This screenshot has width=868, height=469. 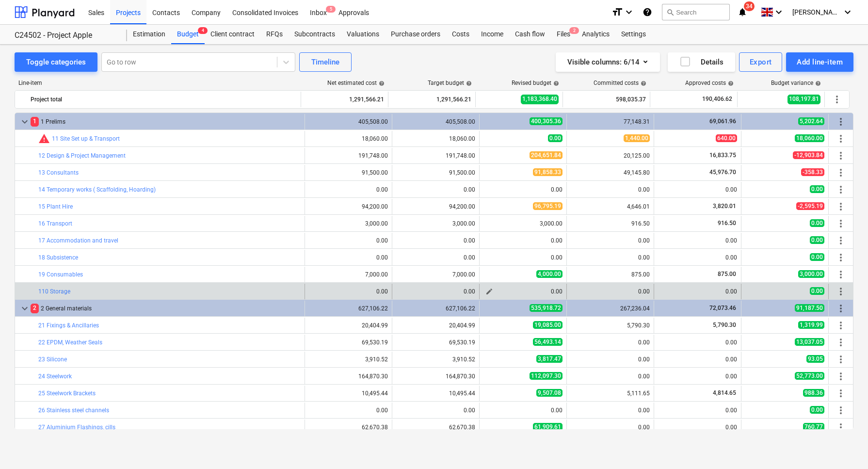 What do you see at coordinates (315, 35) in the screenshot?
I see `a: Subcontracts` at bounding box center [315, 35].